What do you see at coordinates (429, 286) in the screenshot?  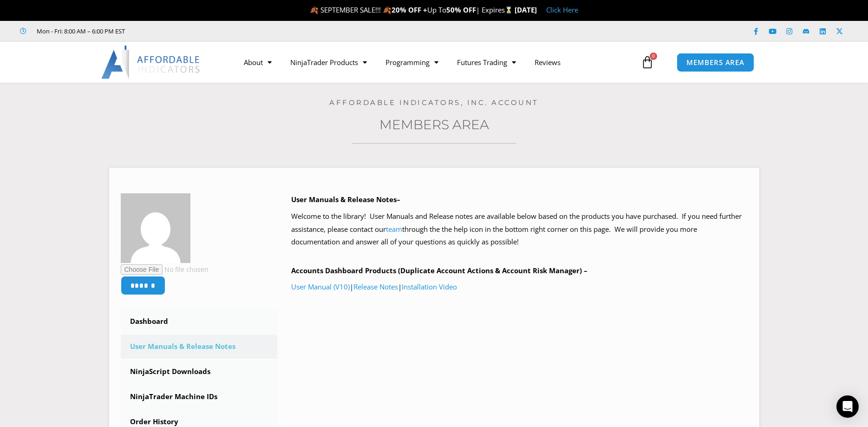 I see `a: Installation Video` at bounding box center [429, 286].